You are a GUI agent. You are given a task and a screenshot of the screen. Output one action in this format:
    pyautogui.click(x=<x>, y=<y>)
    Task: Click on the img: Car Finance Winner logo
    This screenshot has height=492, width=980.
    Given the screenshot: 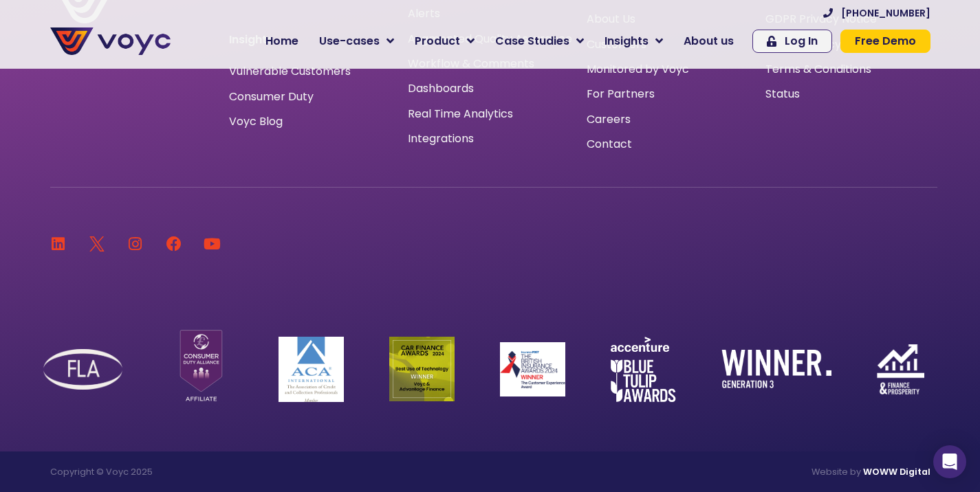 What is the action you would take?
    pyautogui.click(x=422, y=369)
    